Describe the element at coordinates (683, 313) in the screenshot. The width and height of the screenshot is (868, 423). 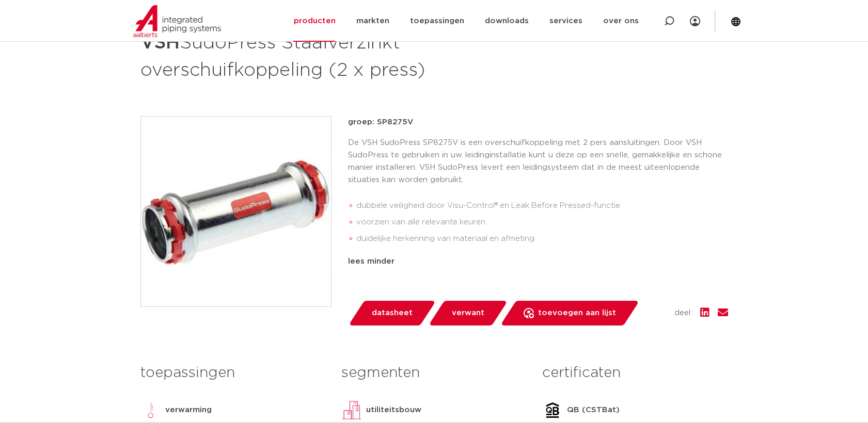
I see `span: deel:` at that location.